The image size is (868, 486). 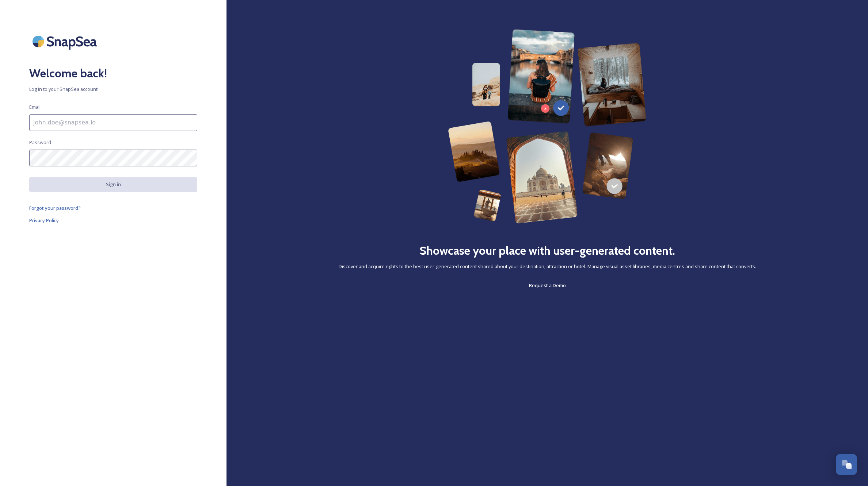 I want to click on a: Forgot your password?, so click(x=113, y=208).